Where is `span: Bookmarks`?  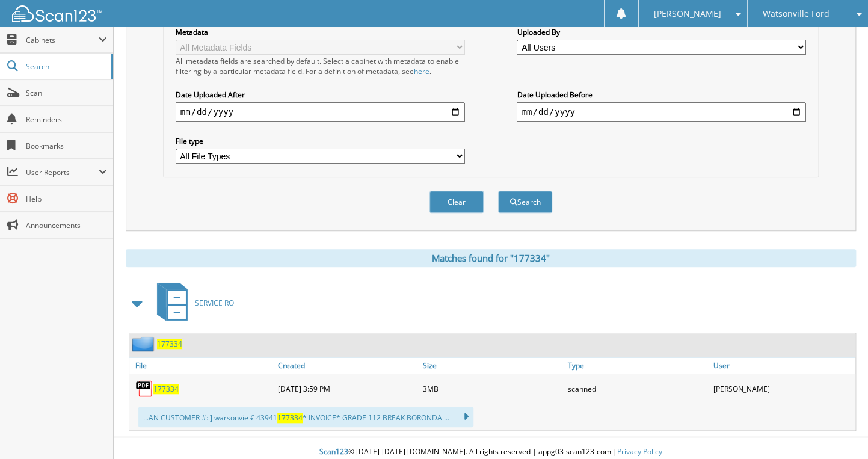 span: Bookmarks is located at coordinates (66, 145).